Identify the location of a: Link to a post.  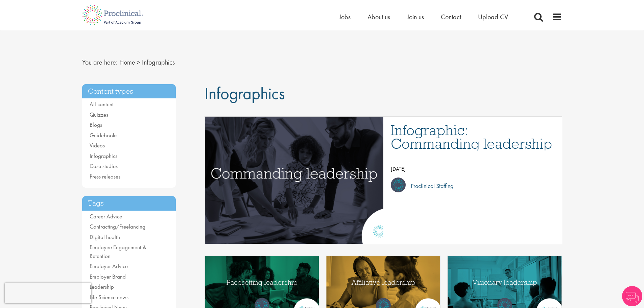
(294, 180).